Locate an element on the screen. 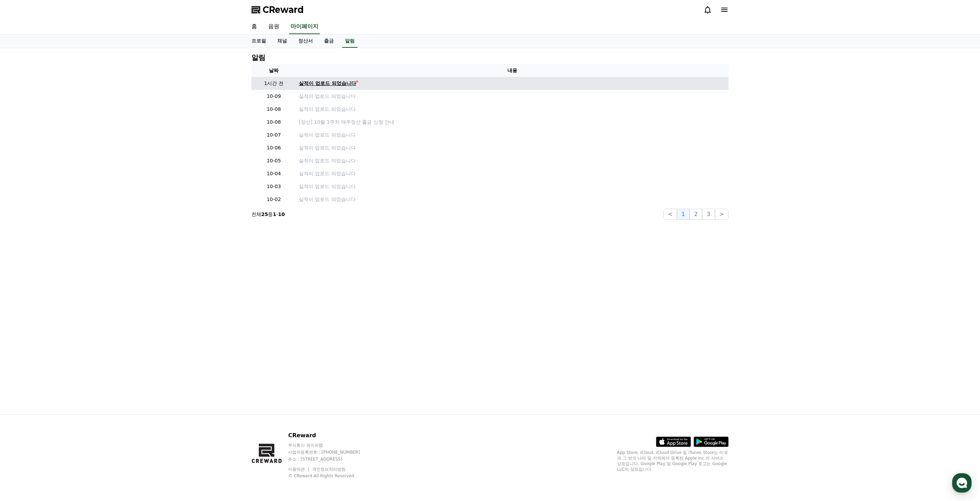 The image size is (980, 501). span: 대화 is located at coordinates (68, 234).